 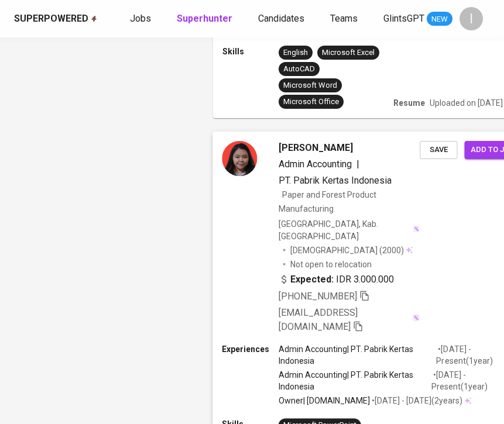 I want to click on span: PT. Pabrik Kertas Indonesia, so click(x=335, y=180).